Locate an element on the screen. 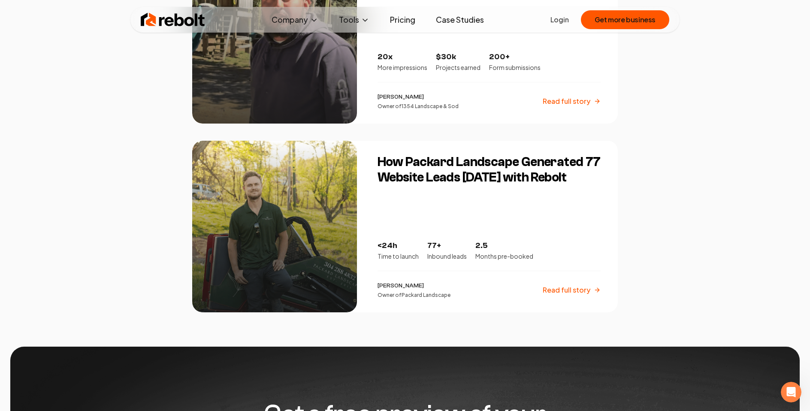 The width and height of the screenshot is (810, 411). p: Owner of 1354 Landscape & Sod is located at coordinates (418, 106).